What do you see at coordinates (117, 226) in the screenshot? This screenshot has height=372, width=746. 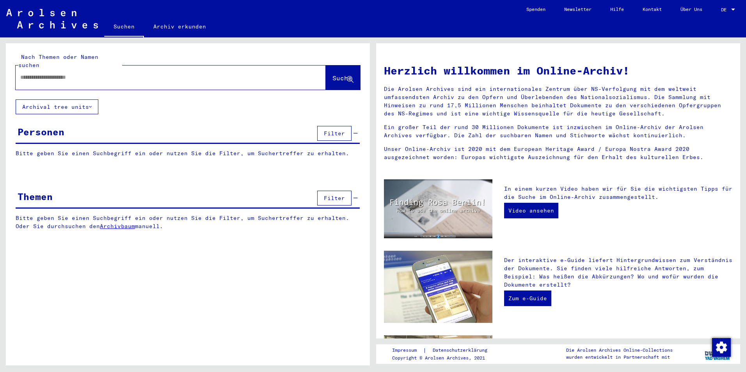 I see `a: Archivbaum` at bounding box center [117, 226].